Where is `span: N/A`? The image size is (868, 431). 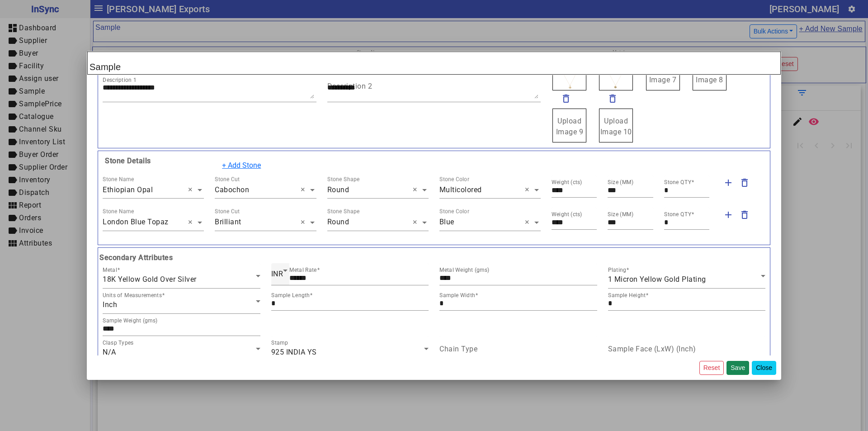
span: N/A is located at coordinates (109, 352).